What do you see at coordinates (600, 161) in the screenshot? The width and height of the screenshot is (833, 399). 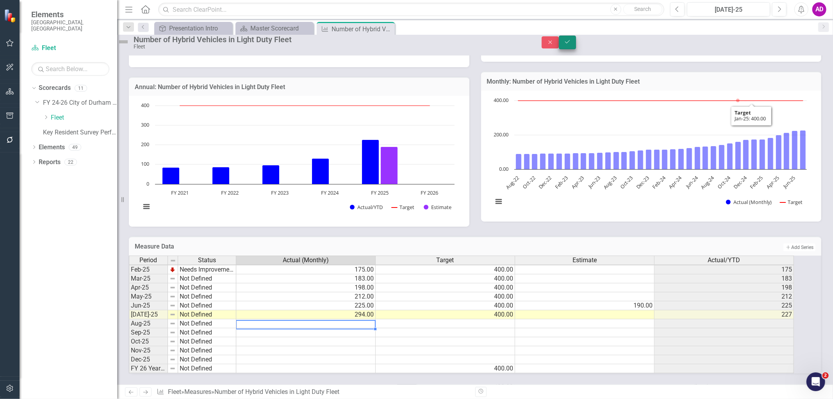 I see `path: Jun-23, 97. Actual (Monthly).` at bounding box center [600, 161].